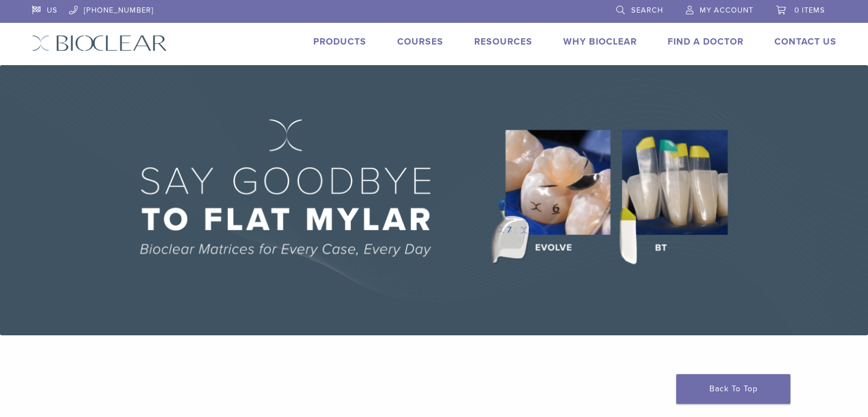 The image size is (868, 417). Describe the element at coordinates (600, 42) in the screenshot. I see `a: Why Bioclear` at that location.